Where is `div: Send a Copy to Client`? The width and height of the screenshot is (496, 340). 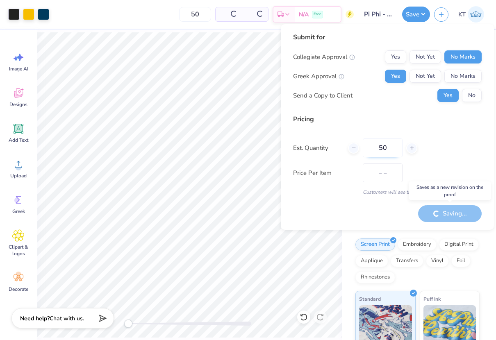 div: Send a Copy to Client is located at coordinates (323, 96).